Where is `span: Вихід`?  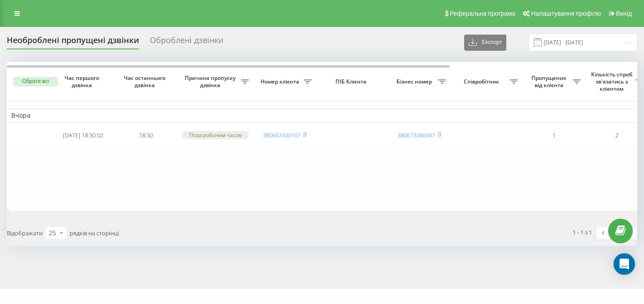
span: Вихід is located at coordinates (623, 13).